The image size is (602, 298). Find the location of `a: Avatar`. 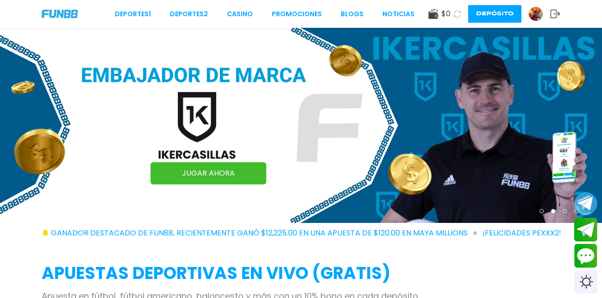

a: Avatar is located at coordinates (539, 14).